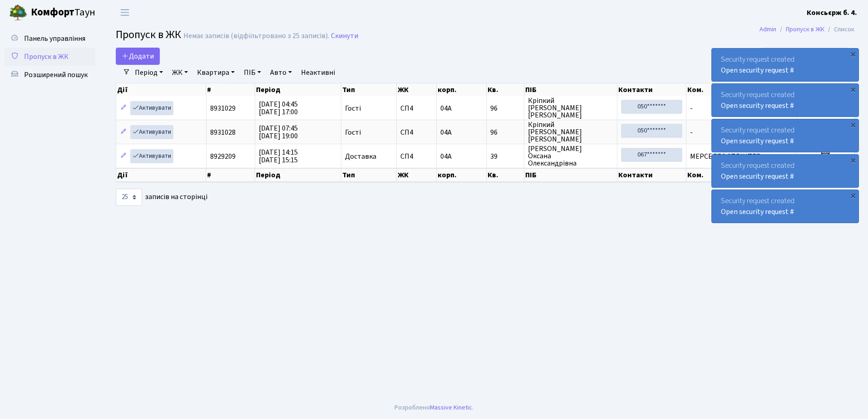 The height and width of the screenshot is (419, 868). Describe the element at coordinates (505, 156) in the screenshot. I see `span: 39` at that location.